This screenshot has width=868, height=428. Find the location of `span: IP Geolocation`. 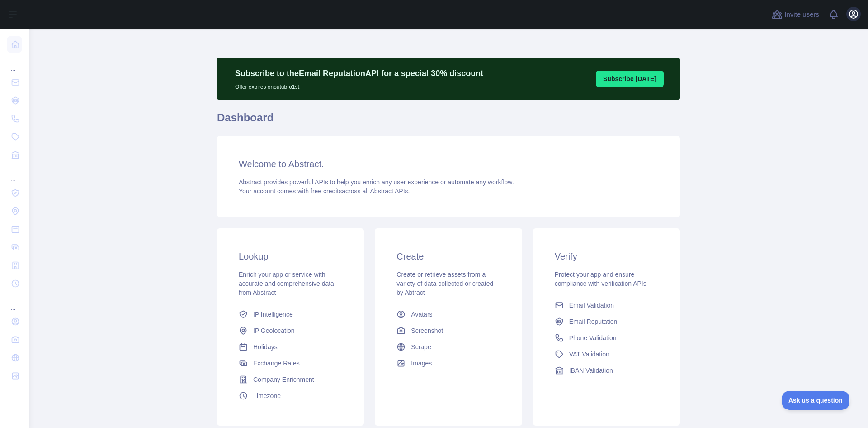

span: IP Geolocation is located at coordinates (274, 330).